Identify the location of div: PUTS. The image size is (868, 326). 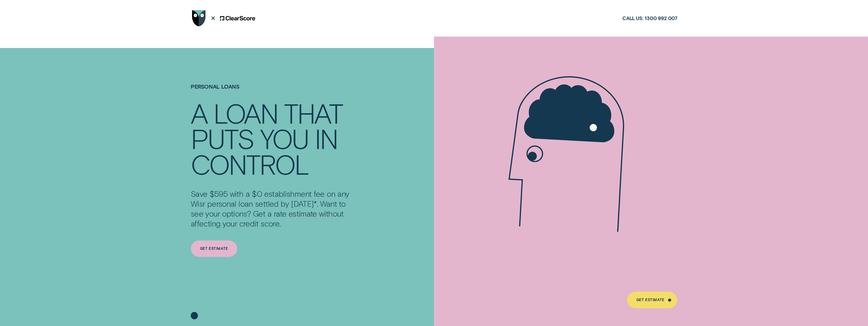
(222, 138).